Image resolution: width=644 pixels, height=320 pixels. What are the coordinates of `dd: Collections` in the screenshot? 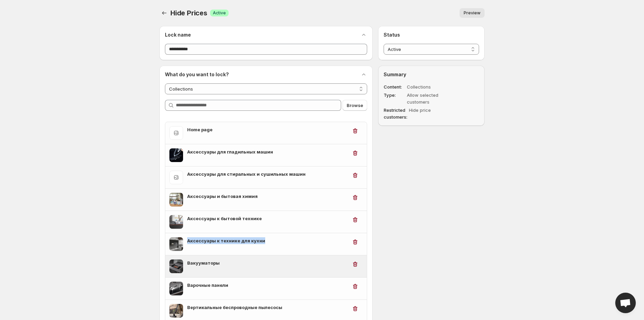 It's located at (433, 87).